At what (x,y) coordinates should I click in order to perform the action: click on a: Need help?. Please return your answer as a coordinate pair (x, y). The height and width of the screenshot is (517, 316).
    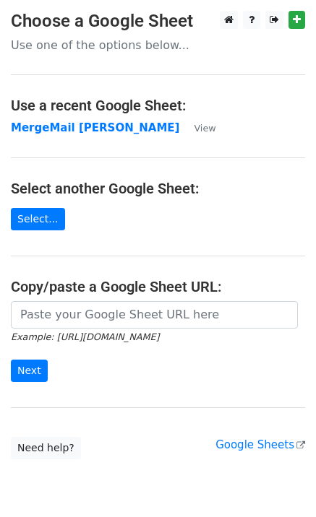
    Looking at the image, I should click on (45, 448).